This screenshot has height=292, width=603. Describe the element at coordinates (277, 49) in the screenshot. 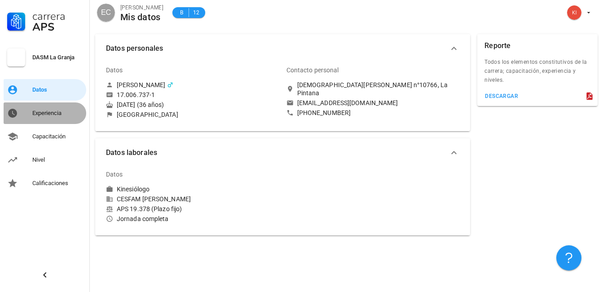

I see `span: Datos personales` at that location.